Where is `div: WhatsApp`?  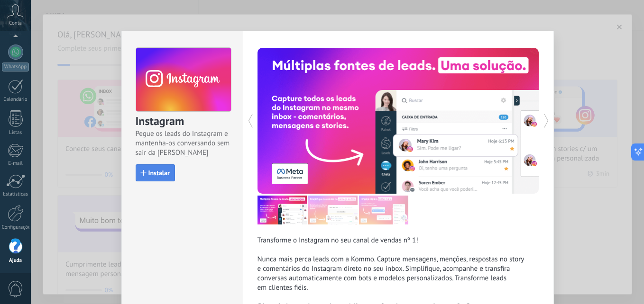 div: WhatsApp is located at coordinates (15, 67).